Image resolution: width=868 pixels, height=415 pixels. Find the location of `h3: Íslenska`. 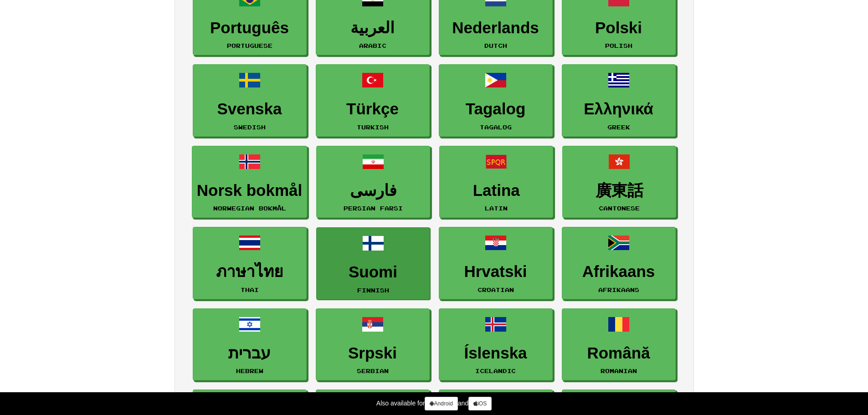

h3: Íslenska is located at coordinates (496, 353).